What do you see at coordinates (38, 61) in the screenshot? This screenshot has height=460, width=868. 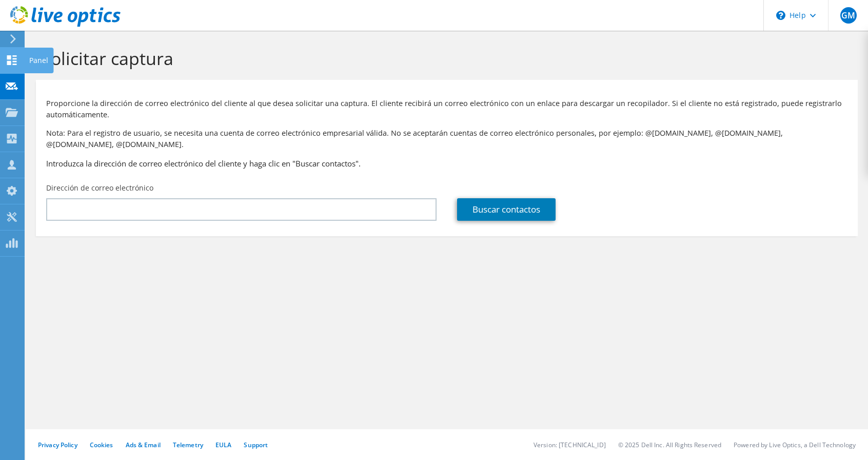 I see `div: Panel` at bounding box center [38, 61].